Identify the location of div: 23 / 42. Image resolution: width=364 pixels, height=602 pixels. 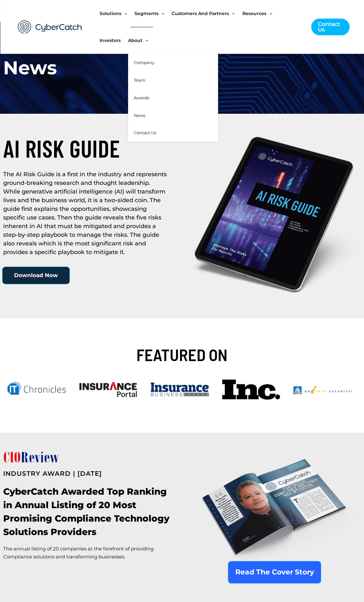
(182, 390).